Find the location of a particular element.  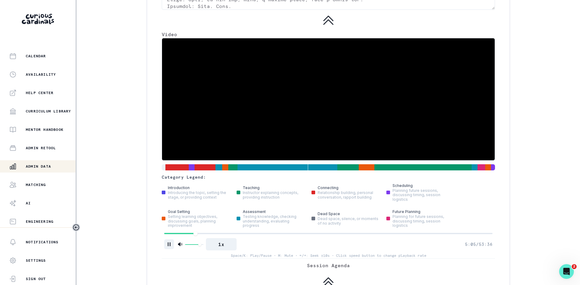

p: Planning for future sessions, discussing timing, session logistics is located at coordinates (423, 221).